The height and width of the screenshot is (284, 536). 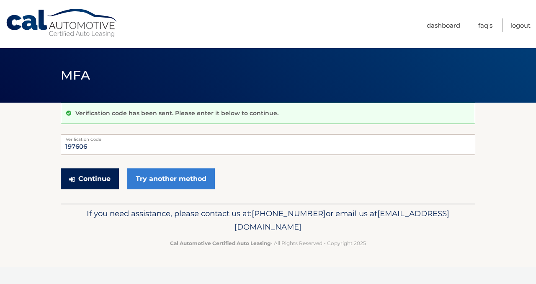 What do you see at coordinates (171, 179) in the screenshot?
I see `a: Try another method` at bounding box center [171, 179].